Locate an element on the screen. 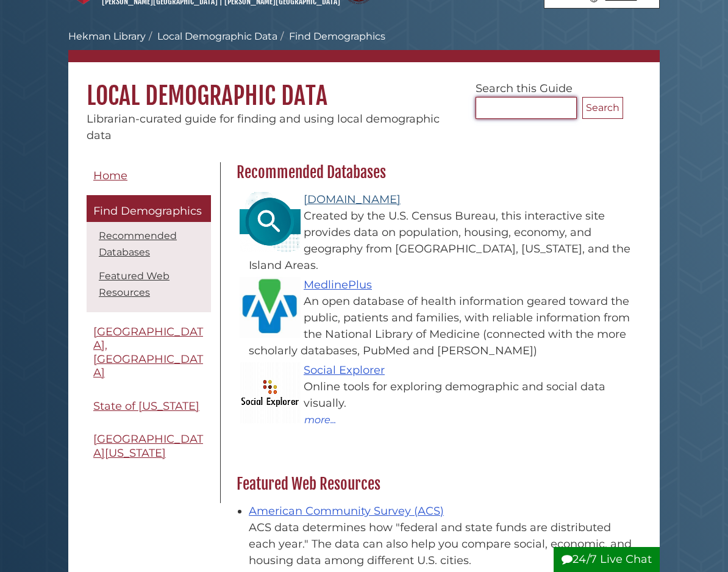  button: Search is located at coordinates (602, 108).